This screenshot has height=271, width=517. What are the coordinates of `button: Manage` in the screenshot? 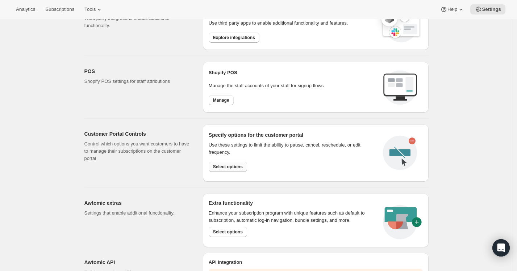 It's located at (221, 100).